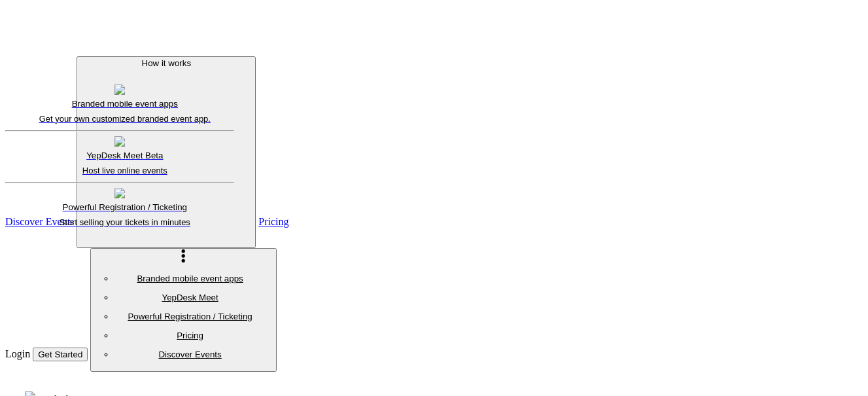 This screenshot has height=396, width=868. Describe the element at coordinates (120, 141) in the screenshot. I see `img: yep-meet.svg` at that location.